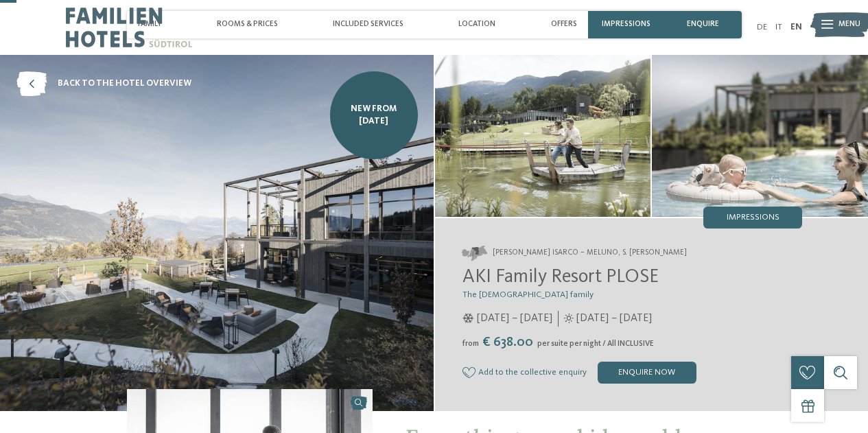  Describe the element at coordinates (647, 372) in the screenshot. I see `div: enquire now` at that location.